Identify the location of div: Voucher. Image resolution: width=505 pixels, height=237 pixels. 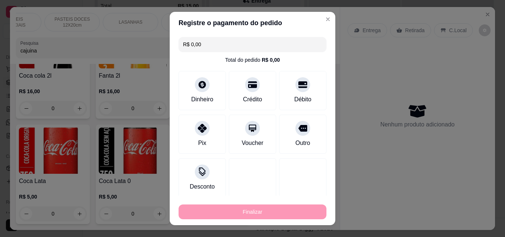
(252, 143).